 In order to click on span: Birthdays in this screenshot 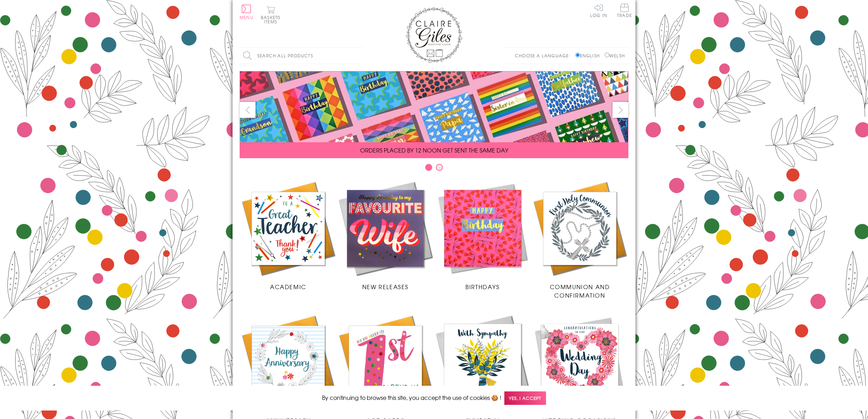, I will do `click(482, 286)`.